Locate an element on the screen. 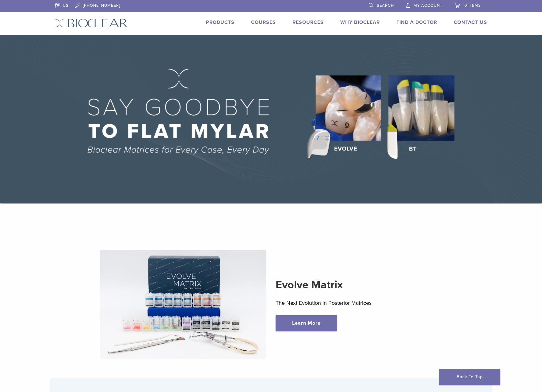 The width and height of the screenshot is (542, 392). a: Courses is located at coordinates (263, 22).